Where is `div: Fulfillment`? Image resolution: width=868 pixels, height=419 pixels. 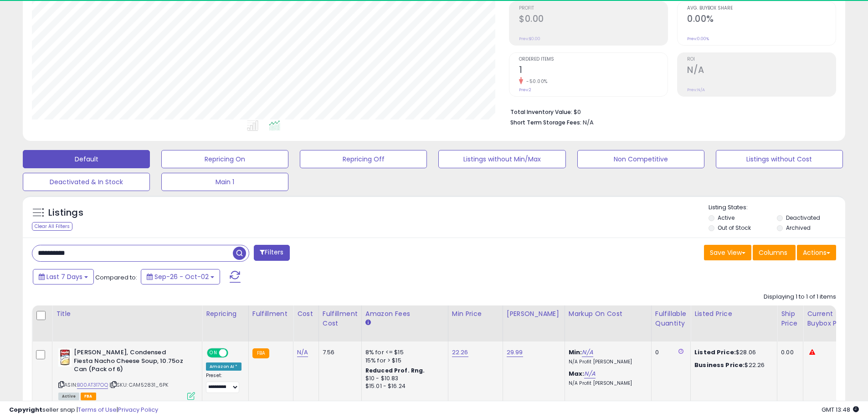
div: Fulfillment is located at coordinates (271, 313).